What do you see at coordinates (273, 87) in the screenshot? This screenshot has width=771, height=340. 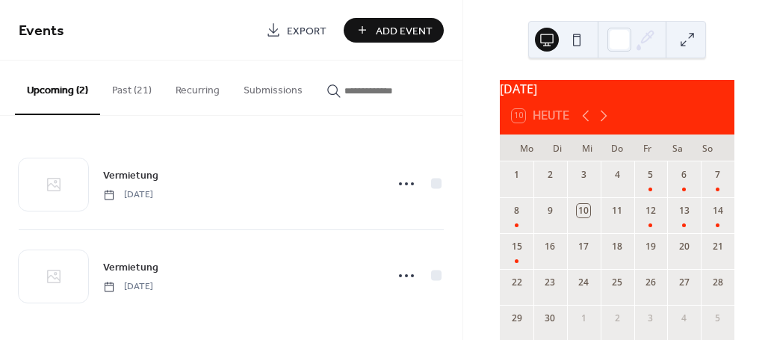 I see `button: Submissions` at bounding box center [273, 87].